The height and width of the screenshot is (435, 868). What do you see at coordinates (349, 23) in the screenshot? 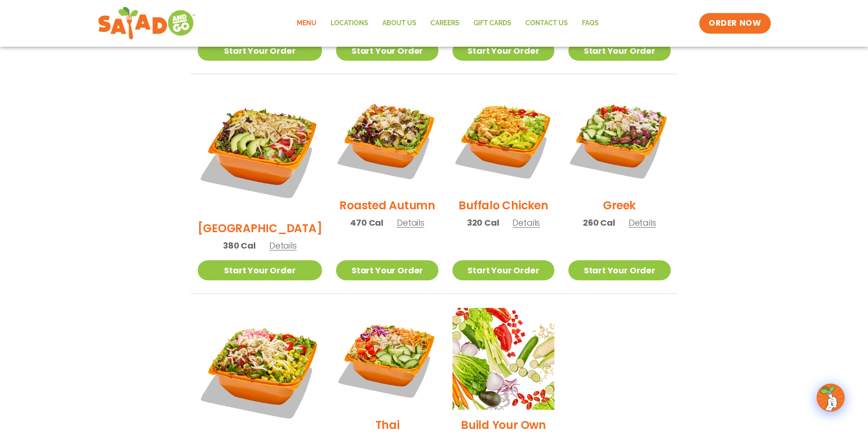
I see `a: Locations` at bounding box center [349, 23].